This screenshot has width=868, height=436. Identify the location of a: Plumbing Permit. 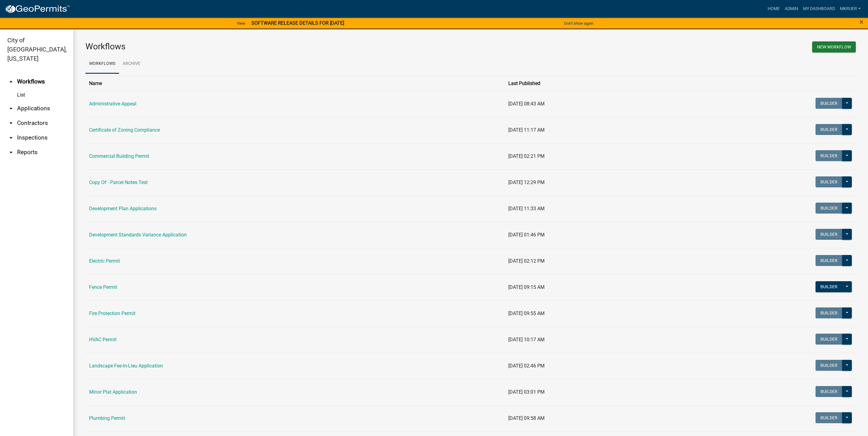
(107, 418).